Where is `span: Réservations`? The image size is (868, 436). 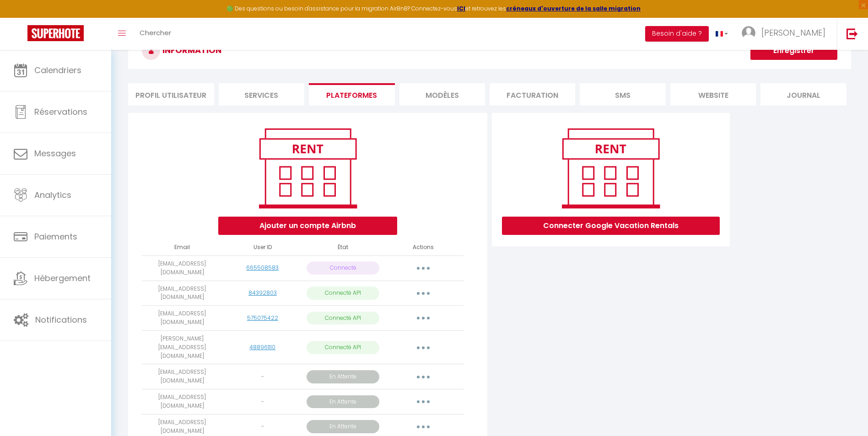
span: Réservations is located at coordinates (61, 112).